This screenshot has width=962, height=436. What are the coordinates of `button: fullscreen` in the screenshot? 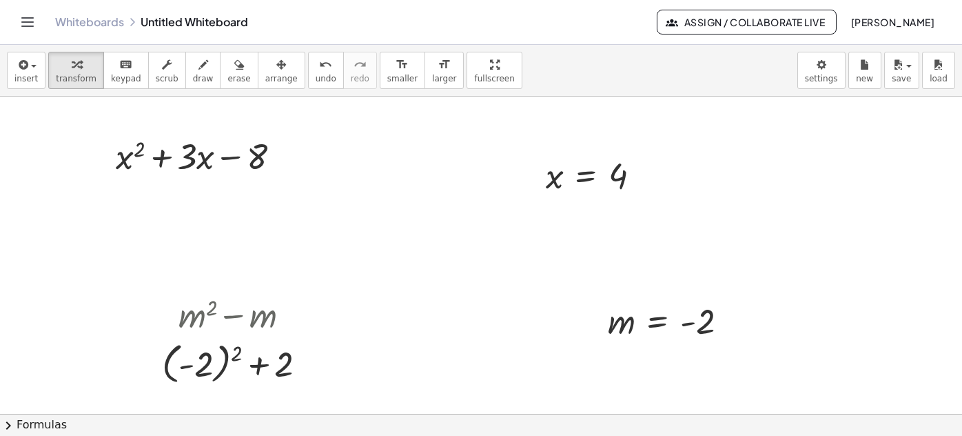 It's located at (494, 70).